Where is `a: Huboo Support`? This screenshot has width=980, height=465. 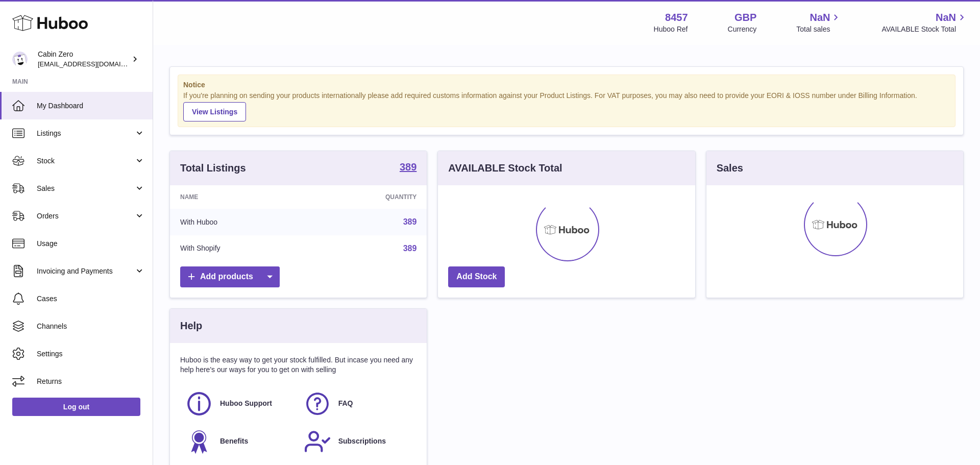
a: Huboo Support is located at coordinates (239, 404).